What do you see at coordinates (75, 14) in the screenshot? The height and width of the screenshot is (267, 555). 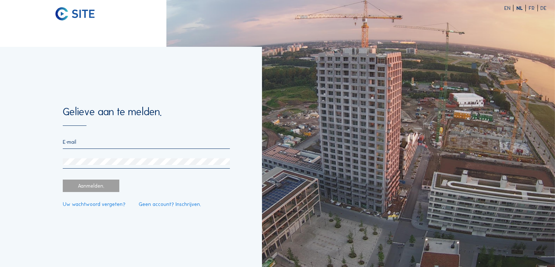 I see `img: C-SITE logo` at bounding box center [75, 14].